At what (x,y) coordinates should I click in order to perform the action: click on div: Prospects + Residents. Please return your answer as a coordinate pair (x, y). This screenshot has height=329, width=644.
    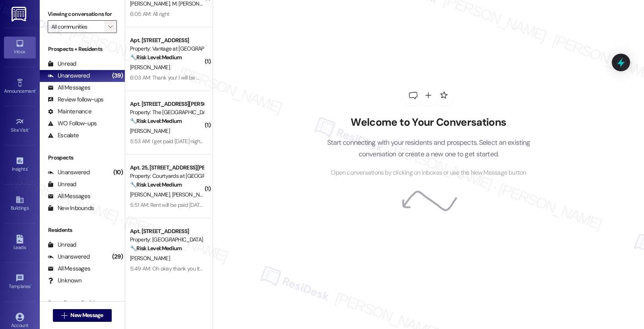
    Looking at the image, I should click on (82, 49).